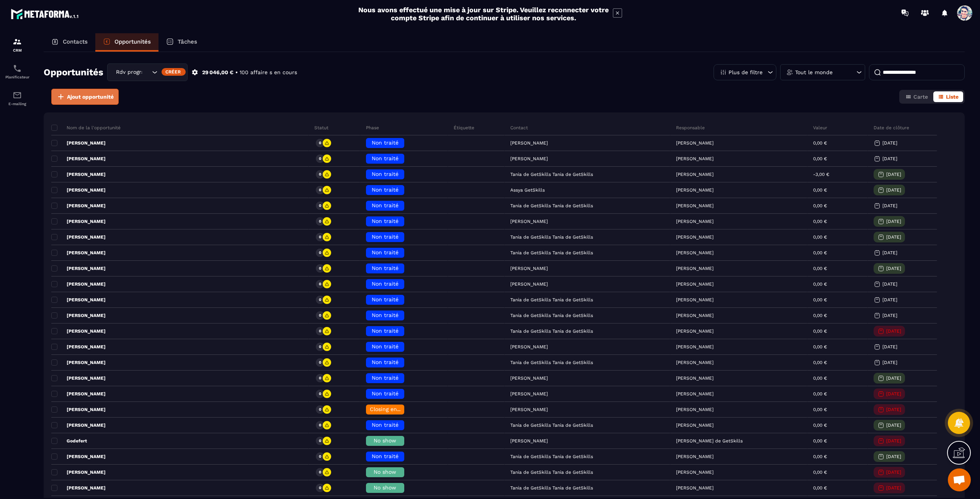 This screenshot has height=499, width=980. Describe the element at coordinates (891, 128) in the screenshot. I see `p: Date de clôture` at that location.